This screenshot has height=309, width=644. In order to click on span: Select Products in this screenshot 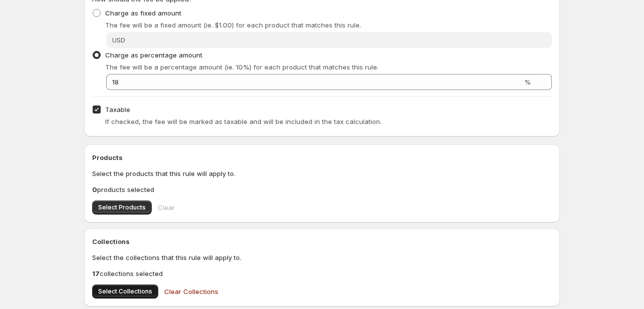, I will do `click(122, 208)`.